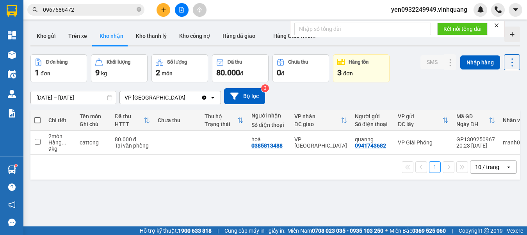 This screenshot has width=527, height=235. I want to click on button: SMS, so click(432, 62).